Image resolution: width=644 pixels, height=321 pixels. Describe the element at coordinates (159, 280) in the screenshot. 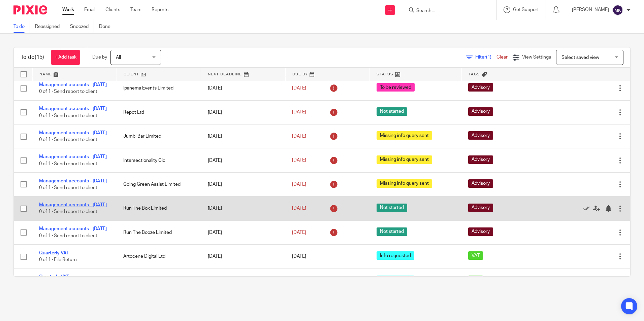

I see `td: Air Blue Lets Limited` at that location.